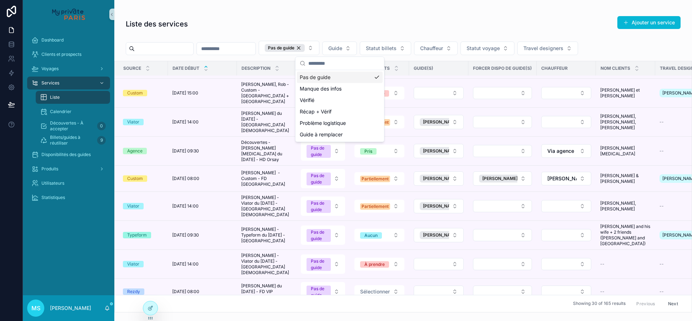 This screenshot has width=692, height=321. I want to click on span: Nom clients, so click(615, 68).